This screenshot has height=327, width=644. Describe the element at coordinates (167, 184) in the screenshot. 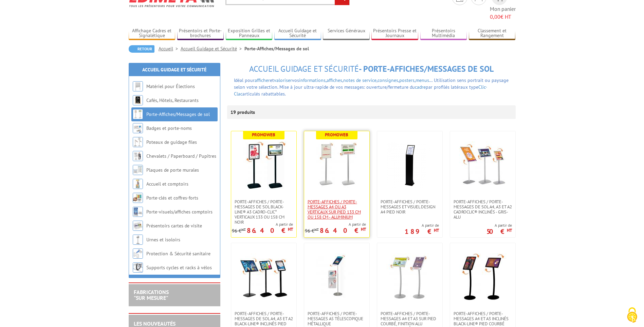

I see `a: Accueil et comptoirs` at that location.